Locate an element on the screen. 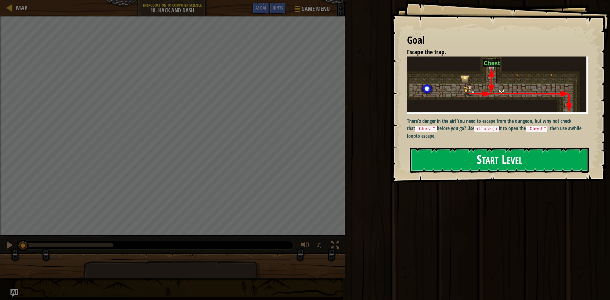 Image resolution: width=610 pixels, height=300 pixels. code: attack() is located at coordinates (486, 129).